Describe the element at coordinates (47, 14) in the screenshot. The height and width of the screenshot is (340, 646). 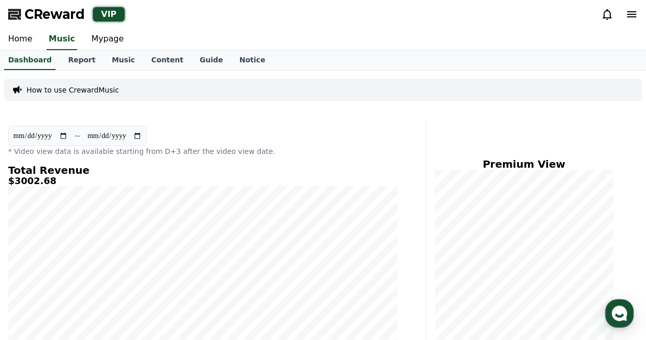
I see `a: CReward` at that location.